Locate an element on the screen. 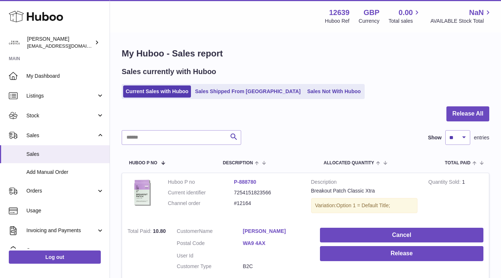 This screenshot has height=278, width=501. dt: User Id is located at coordinates (210, 256).